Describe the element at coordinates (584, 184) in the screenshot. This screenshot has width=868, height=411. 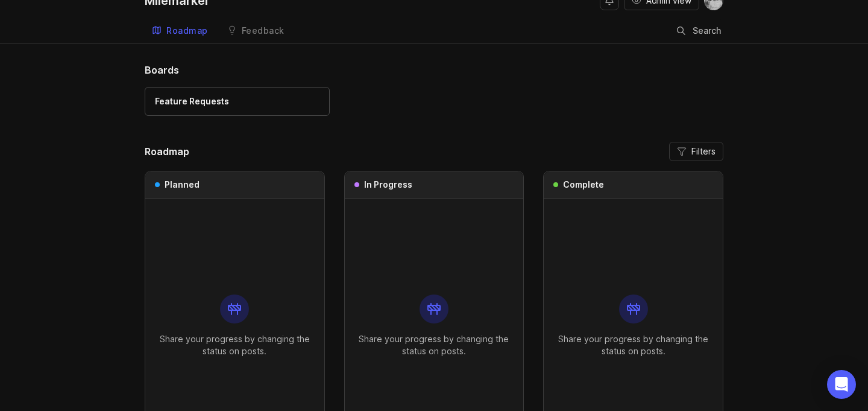
I see `h3: Complete` at that location.